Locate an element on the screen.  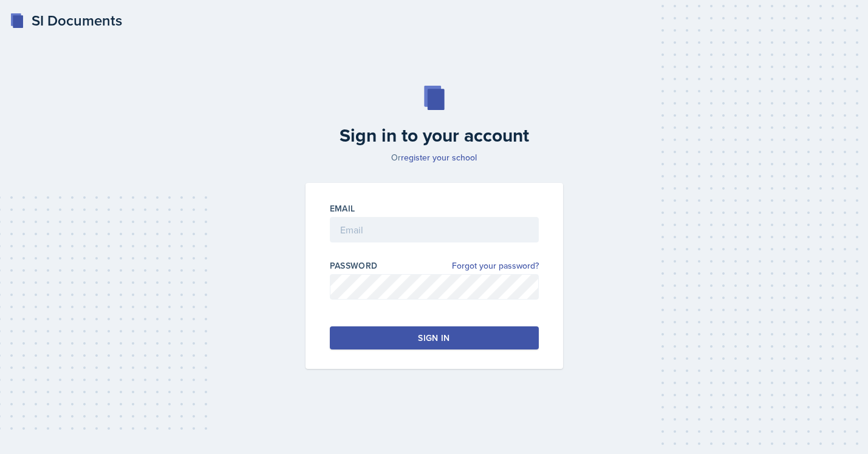
p: Or is located at coordinates (434, 158).